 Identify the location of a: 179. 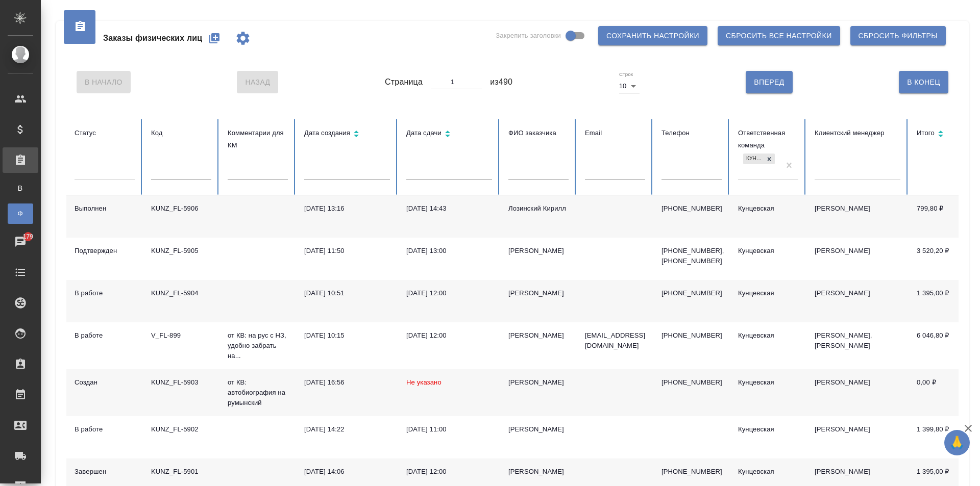
(21, 242).